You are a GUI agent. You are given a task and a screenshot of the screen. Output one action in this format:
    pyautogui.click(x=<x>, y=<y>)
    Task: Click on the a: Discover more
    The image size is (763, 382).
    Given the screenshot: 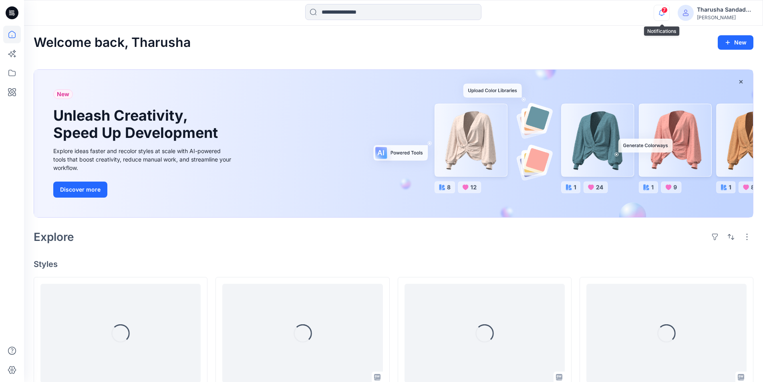 What is the action you would take?
    pyautogui.click(x=143, y=189)
    